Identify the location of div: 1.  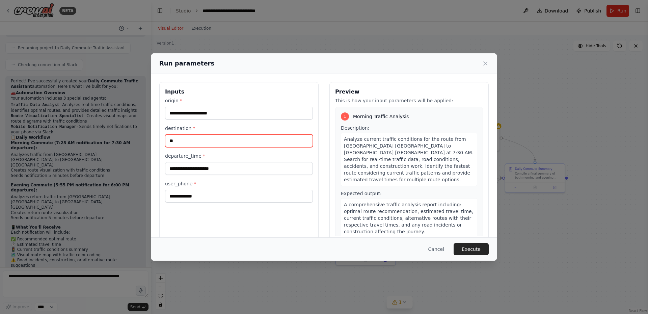
(345, 116).